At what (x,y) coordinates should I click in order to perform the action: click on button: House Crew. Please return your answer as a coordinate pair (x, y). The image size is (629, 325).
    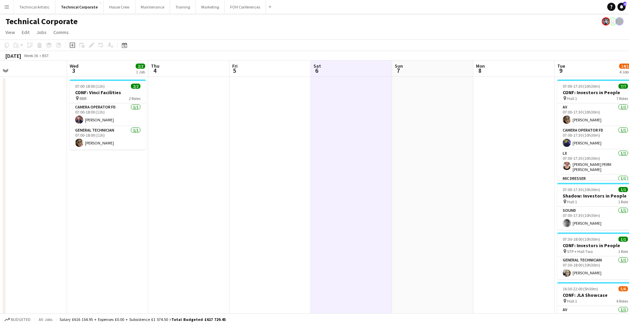
    Looking at the image, I should click on (119, 7).